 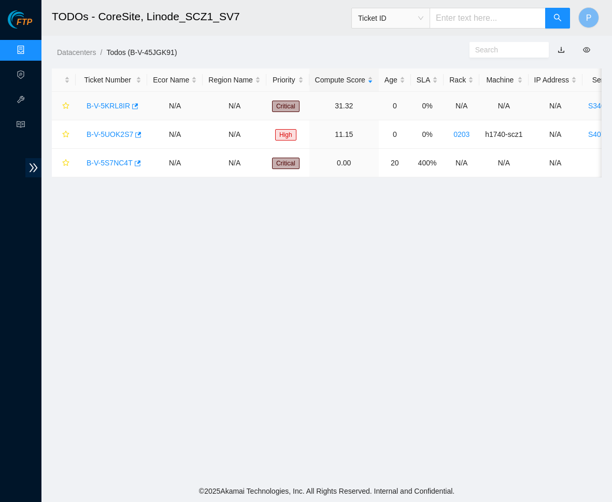 What do you see at coordinates (395, 163) in the screenshot?
I see `td: 20` at bounding box center [395, 163].